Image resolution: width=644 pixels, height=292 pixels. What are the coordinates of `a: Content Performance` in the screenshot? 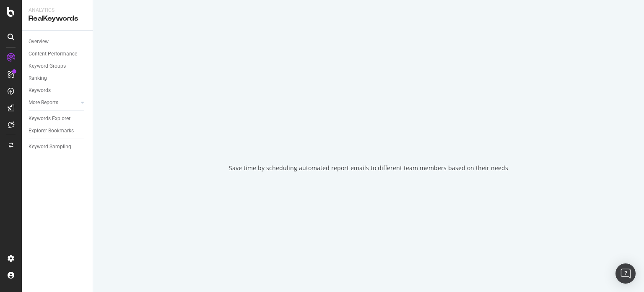 It's located at (57, 53).